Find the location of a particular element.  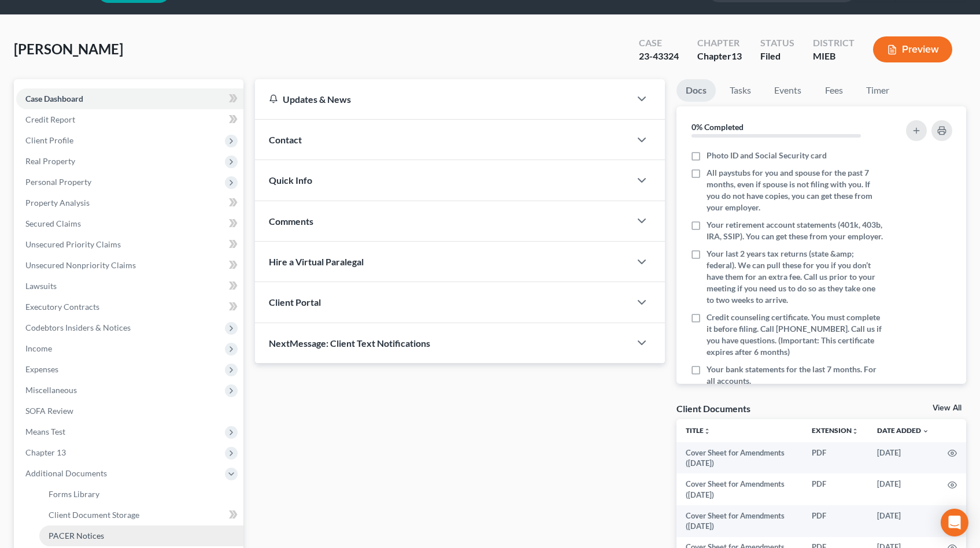

span: Lawsuits is located at coordinates (41, 286).